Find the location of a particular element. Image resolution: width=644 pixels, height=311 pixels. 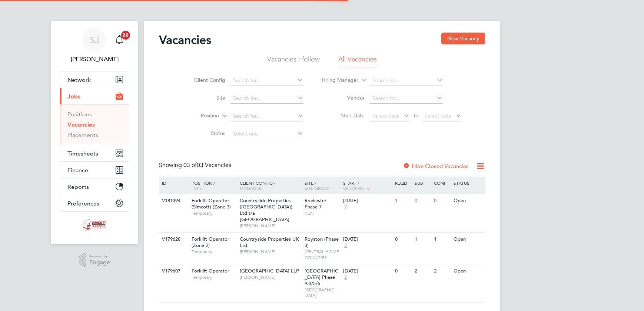

a: Powered byEngage is located at coordinates (94, 260).